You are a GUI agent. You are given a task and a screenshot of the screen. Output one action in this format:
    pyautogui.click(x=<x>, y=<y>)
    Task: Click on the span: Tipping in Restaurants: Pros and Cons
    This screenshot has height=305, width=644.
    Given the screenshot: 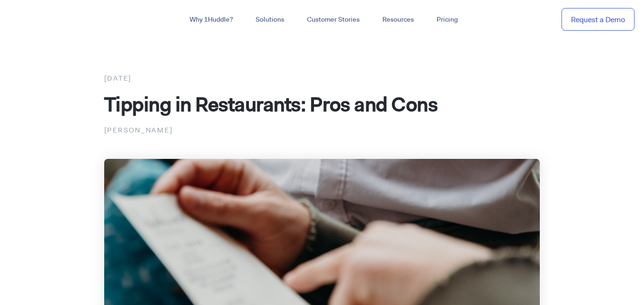 What is the action you would take?
    pyautogui.click(x=271, y=104)
    